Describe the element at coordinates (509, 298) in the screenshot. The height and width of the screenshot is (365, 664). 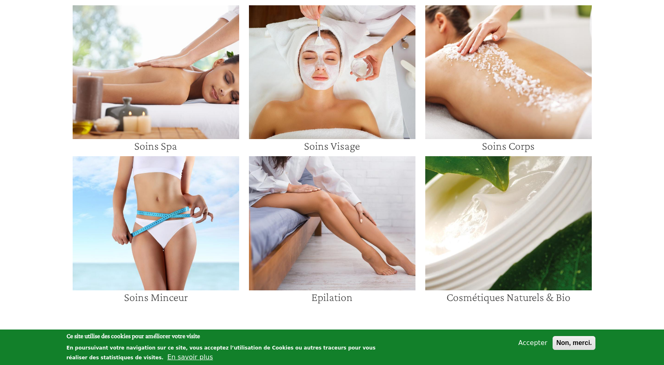
I see `h3: Cosmétiques Naturels & Bio` at that location.